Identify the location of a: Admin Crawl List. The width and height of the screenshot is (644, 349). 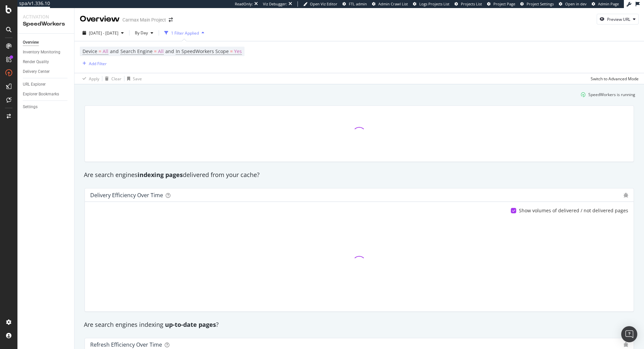
(390, 4).